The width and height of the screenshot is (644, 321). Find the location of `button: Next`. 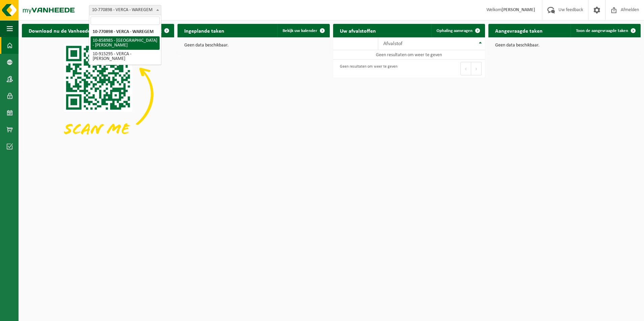

button: Next is located at coordinates (476, 69).